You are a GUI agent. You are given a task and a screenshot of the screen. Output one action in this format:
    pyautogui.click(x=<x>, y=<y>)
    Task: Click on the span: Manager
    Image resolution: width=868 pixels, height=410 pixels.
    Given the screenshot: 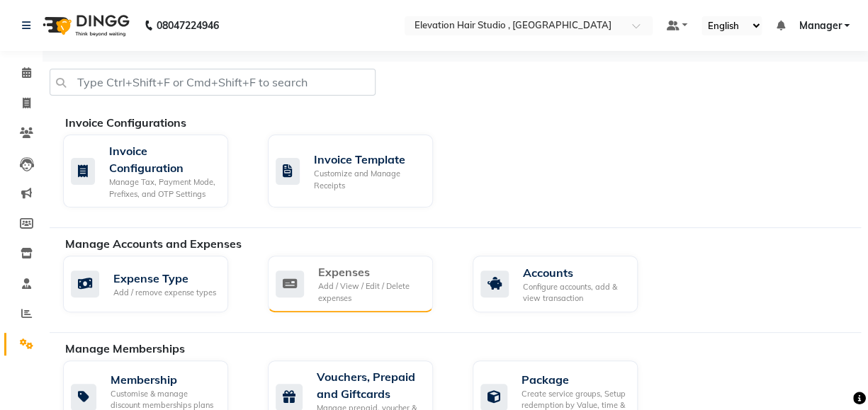 What is the action you would take?
    pyautogui.click(x=820, y=26)
    